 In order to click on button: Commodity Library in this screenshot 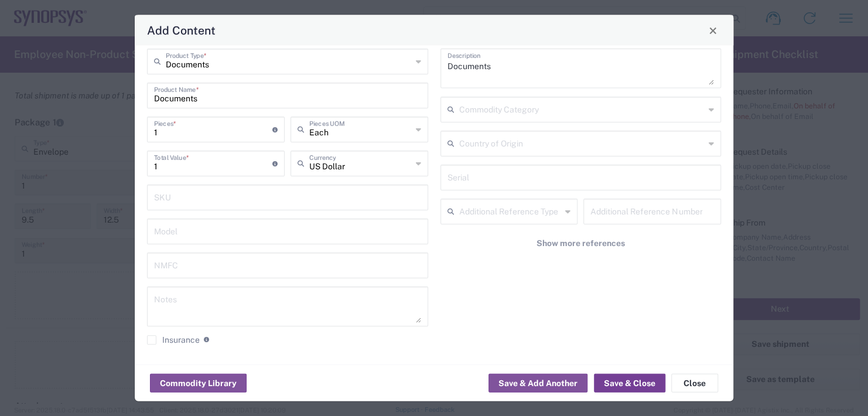, I will do `click(198, 383)`.